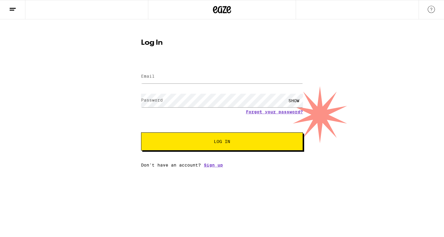 This screenshot has width=444, height=237. I want to click on input: Email, so click(222, 76).